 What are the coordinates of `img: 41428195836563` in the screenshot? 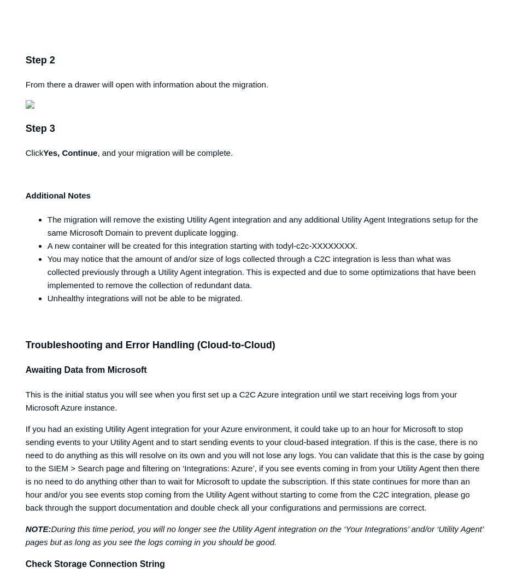 It's located at (30, 104).